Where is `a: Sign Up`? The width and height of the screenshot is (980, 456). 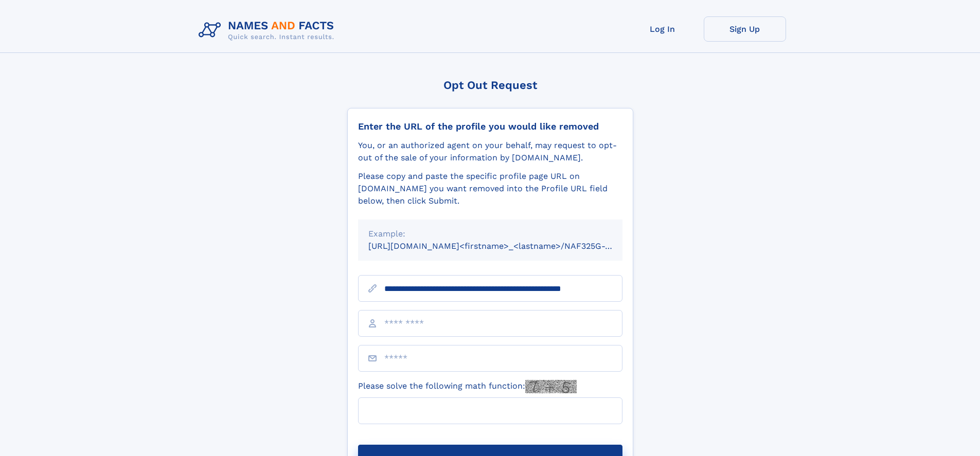
a: Sign Up is located at coordinates (744, 29).